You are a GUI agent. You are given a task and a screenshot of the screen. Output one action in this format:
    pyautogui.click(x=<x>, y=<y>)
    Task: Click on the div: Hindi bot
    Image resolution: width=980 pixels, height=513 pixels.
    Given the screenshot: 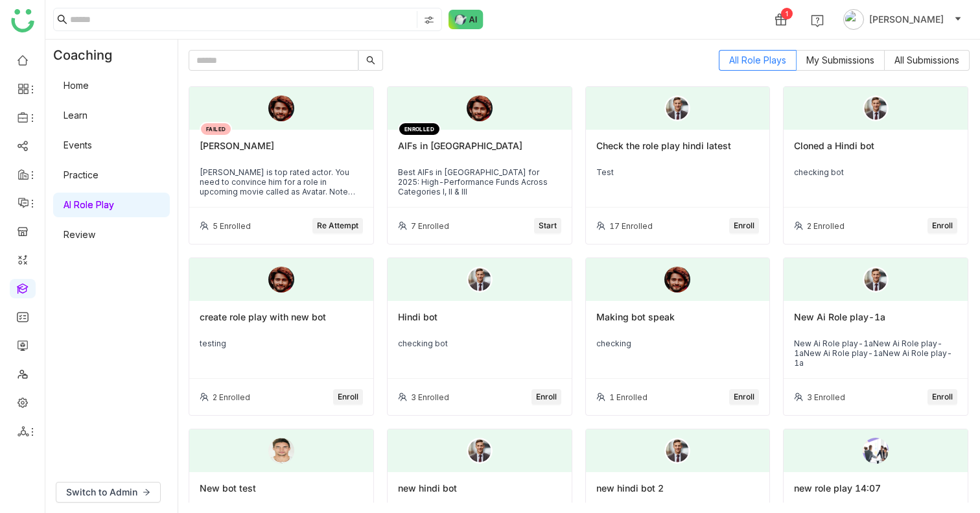 What is the action you would take?
    pyautogui.click(x=479, y=322)
    